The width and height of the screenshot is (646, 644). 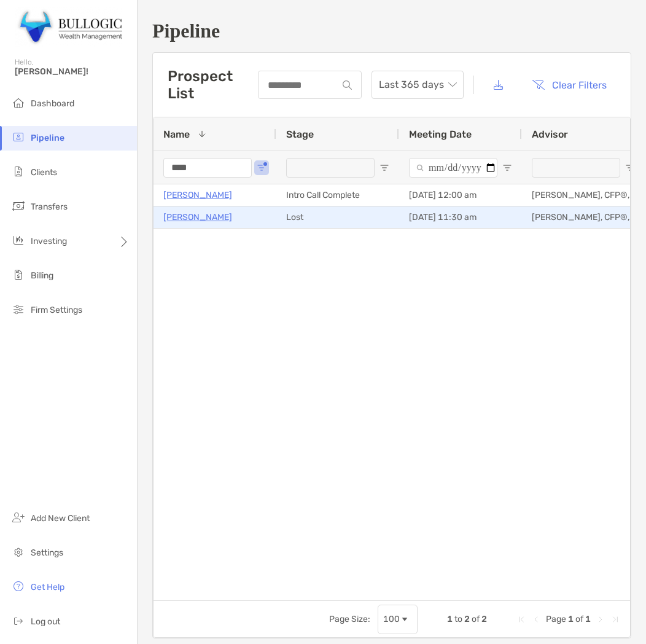 What do you see at coordinates (338, 217) in the screenshot?
I see `div: Lost` at bounding box center [338, 217].